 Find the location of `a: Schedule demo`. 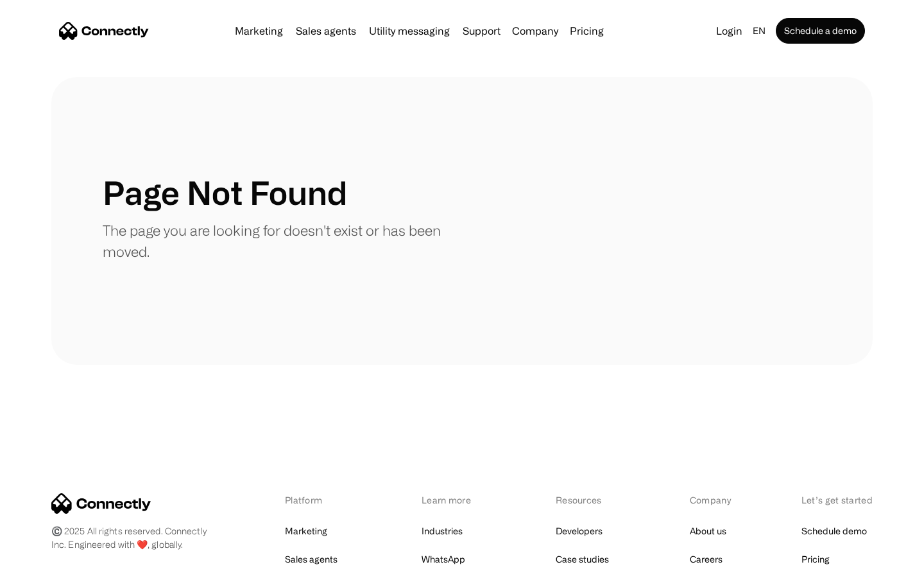

a: Schedule demo is located at coordinates (834, 531).